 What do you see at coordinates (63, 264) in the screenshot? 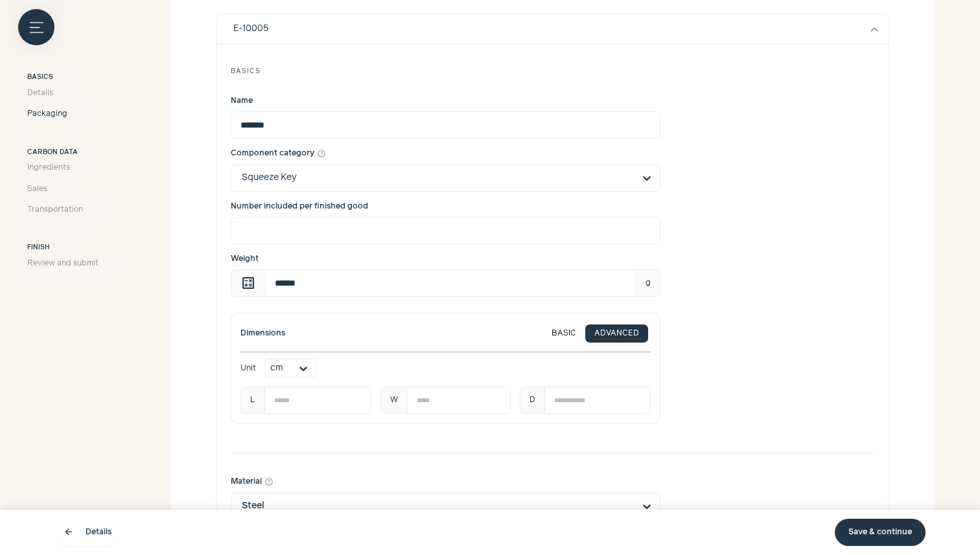
I see `a: Review and submit` at bounding box center [63, 264].